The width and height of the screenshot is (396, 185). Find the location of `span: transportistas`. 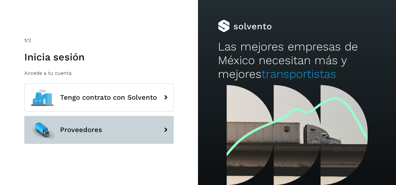

span: transportistas is located at coordinates (299, 74).